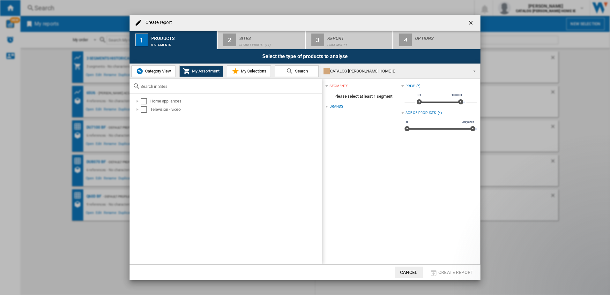  Describe the element at coordinates (270, 36) in the screenshot. I see `div: Sites` at that location.